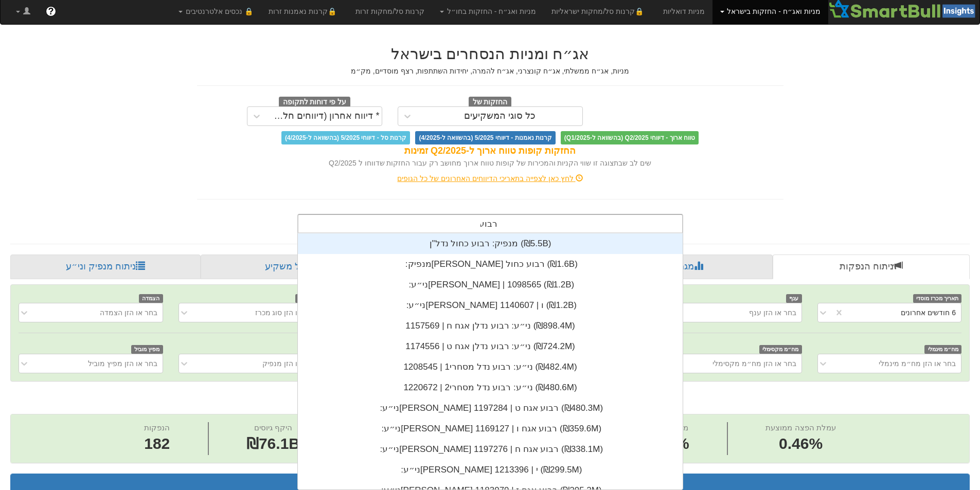 The height and width of the screenshot is (490, 980). I want to click on div: שים לב שבתצוגה זו שווי הקניות והמכירות של קופות טווח ארוך מחושב רק עבור החזקות שדווחו ל Q2/2025, so click(490, 163).